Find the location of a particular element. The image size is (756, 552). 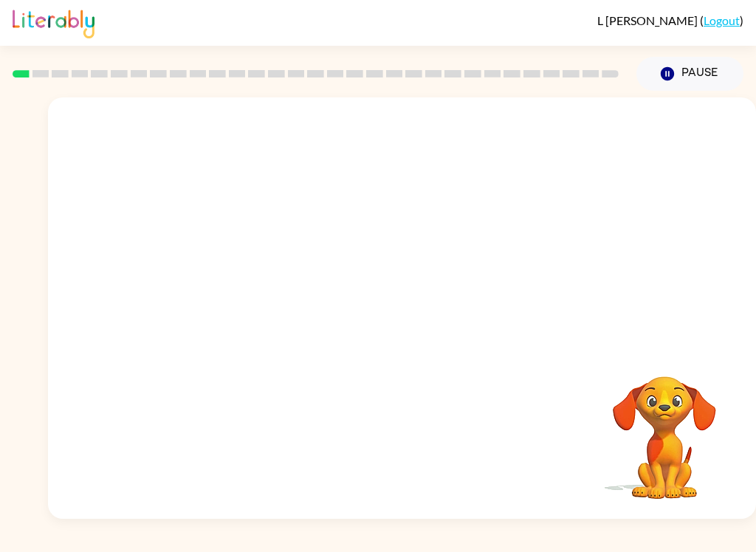

button: Pause is located at coordinates (689, 74).